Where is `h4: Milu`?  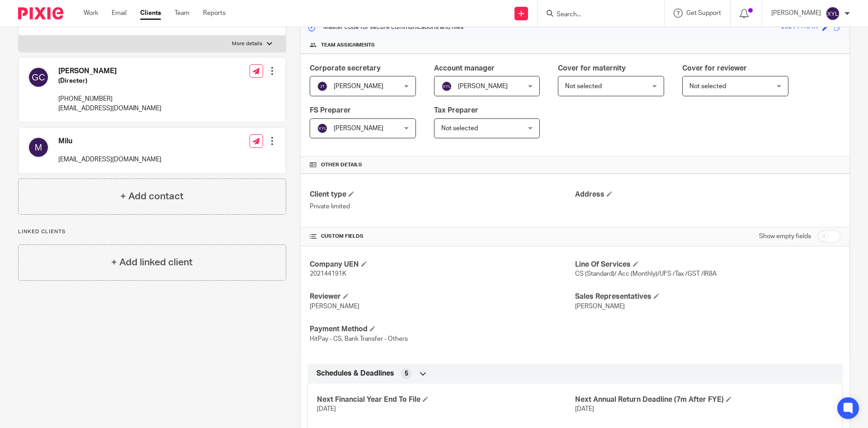
h4: Milu is located at coordinates (110, 141).